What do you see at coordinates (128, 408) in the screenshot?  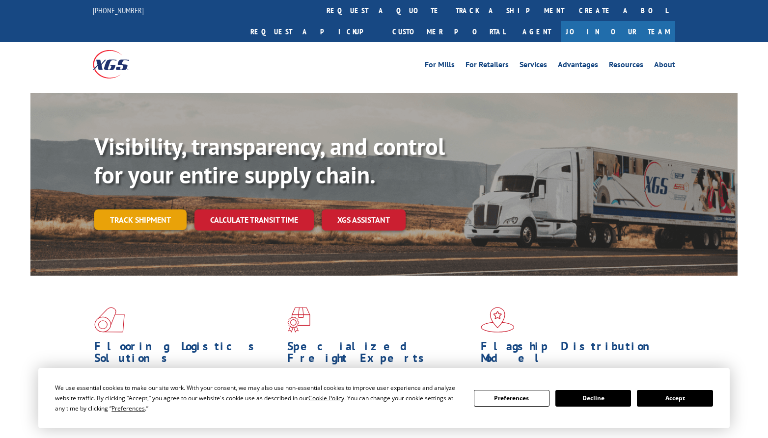 I see `span: Preferences` at bounding box center [128, 408].